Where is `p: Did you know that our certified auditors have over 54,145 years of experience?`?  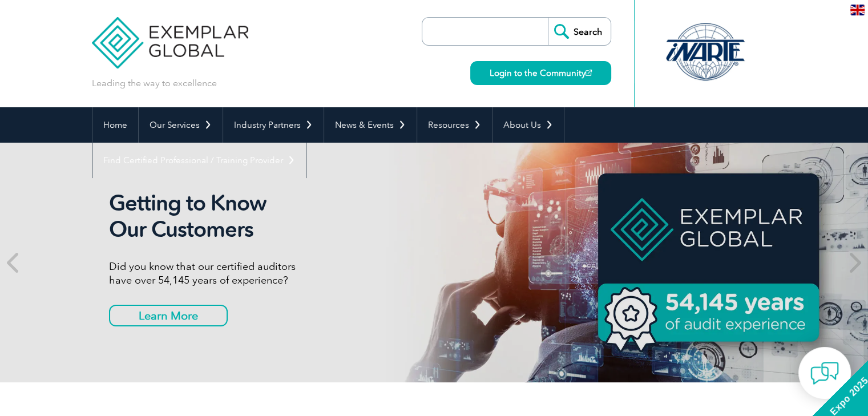 p: Did you know that our certified auditors have over 54,145 years of experience? is located at coordinates (323, 273).